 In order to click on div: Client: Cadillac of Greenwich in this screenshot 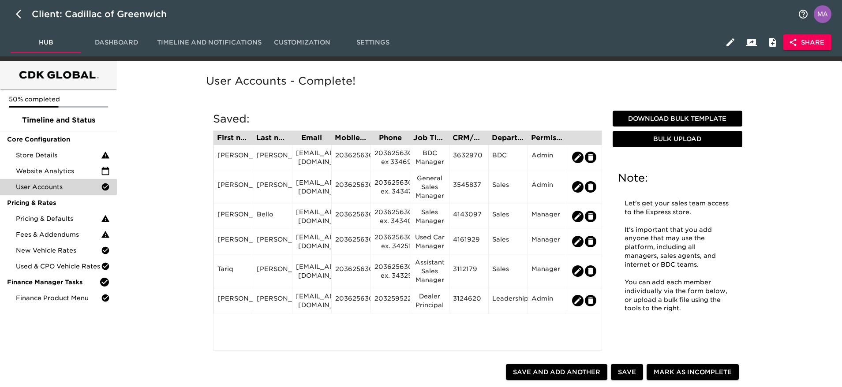, I will do `click(105, 14)`.